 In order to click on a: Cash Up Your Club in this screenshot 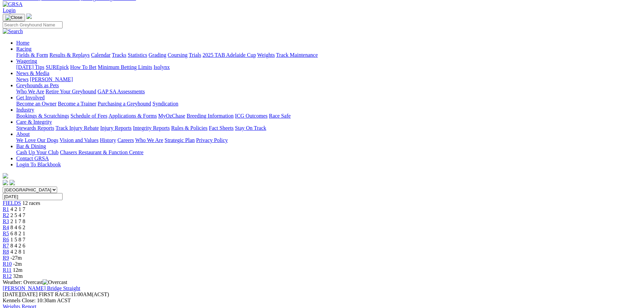, I will do `click(37, 152)`.